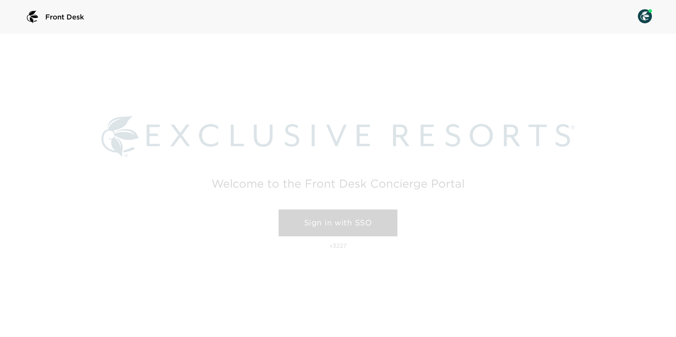 This screenshot has width=676, height=337. What do you see at coordinates (33, 17) in the screenshot?
I see `img: logo` at bounding box center [33, 17].